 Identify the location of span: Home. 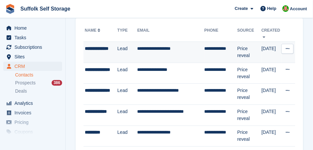
(34, 28).